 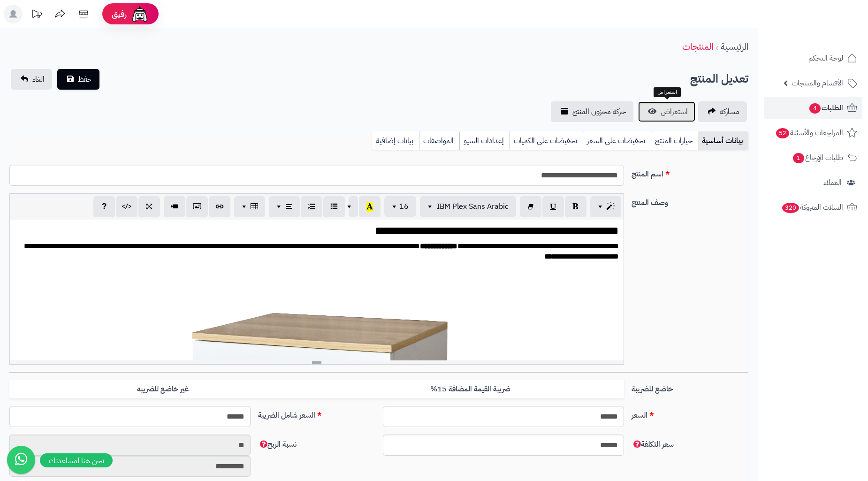 What do you see at coordinates (599, 112) in the screenshot?
I see `span: حركة مخزون المنتج` at bounding box center [599, 112].